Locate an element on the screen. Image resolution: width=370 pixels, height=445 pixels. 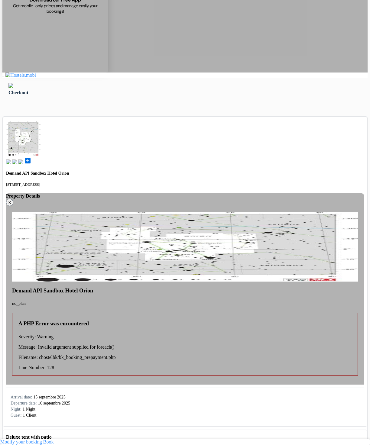
span: Guest: is located at coordinates (14, 415).